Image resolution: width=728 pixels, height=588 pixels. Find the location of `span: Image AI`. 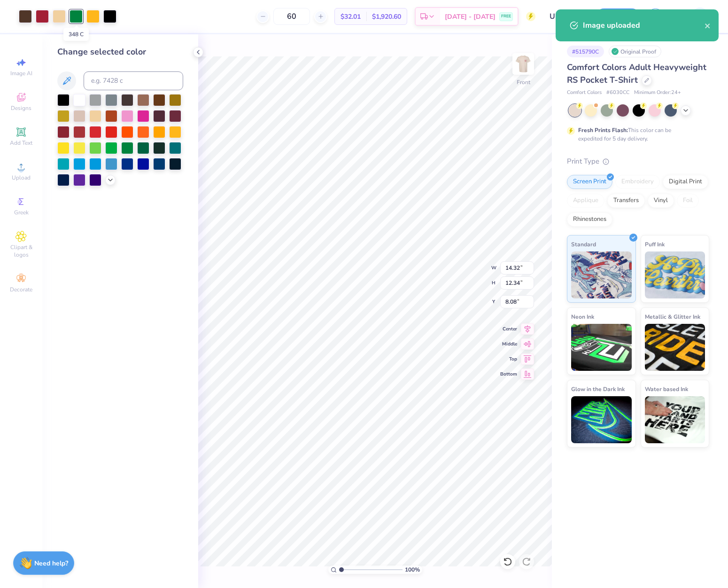

span: Image AI is located at coordinates (21, 74).